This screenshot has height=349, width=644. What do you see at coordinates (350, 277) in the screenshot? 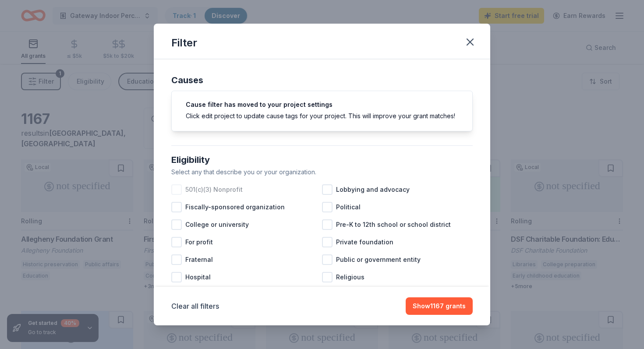
I see `span: Religious` at bounding box center [350, 277].